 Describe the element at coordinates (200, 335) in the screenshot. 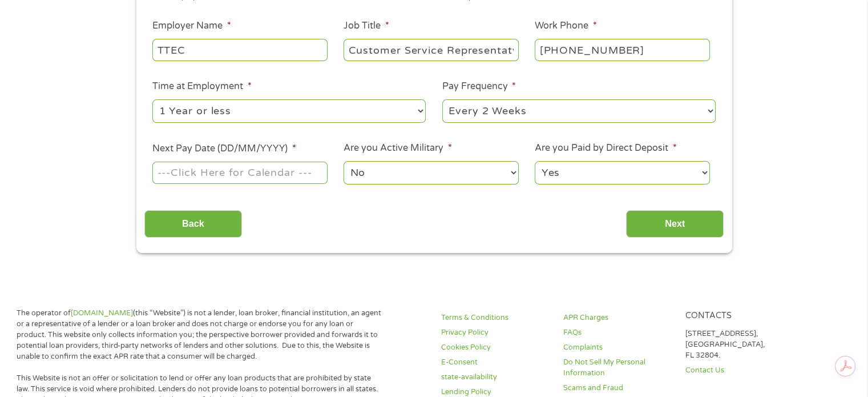

I see `p: The operator of (this “Website”) is not a lender, loan broker, financial institution, an agent or...` at that location.